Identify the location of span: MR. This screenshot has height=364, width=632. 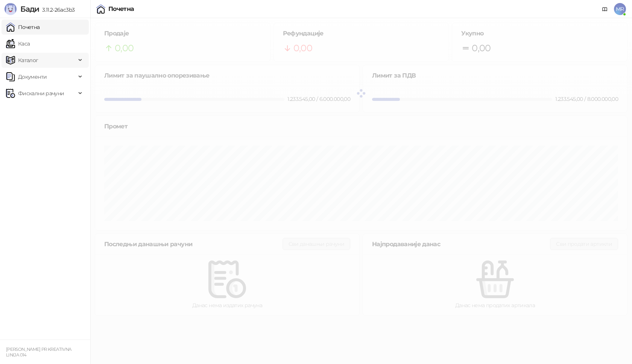
(620, 9).